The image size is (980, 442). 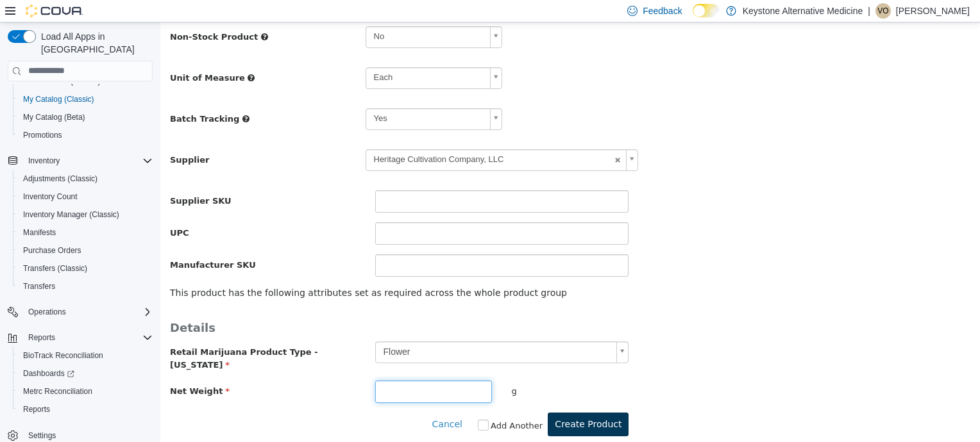 What do you see at coordinates (409, 370) in the screenshot?
I see `div: g` at bounding box center [409, 370].